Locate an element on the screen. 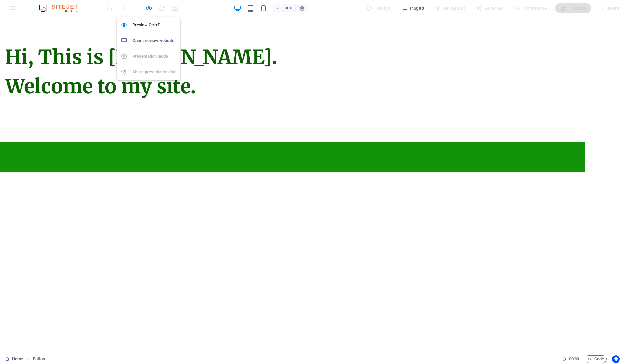 The width and height of the screenshot is (625, 364). img: Editor Logo is located at coordinates (62, 8).